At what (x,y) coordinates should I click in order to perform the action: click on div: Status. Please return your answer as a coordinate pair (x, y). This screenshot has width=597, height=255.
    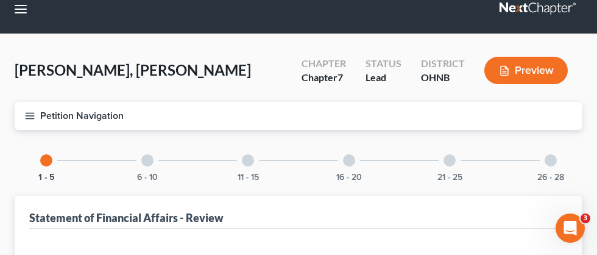
    Looking at the image, I should click on (383, 63).